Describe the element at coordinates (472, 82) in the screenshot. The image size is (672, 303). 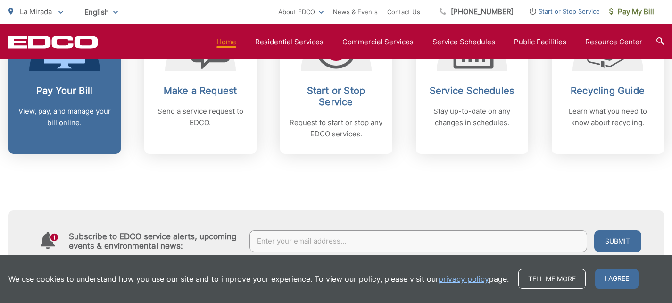
I see `a: Service Schedules Stay up-to-date on any changes in schedules.` at that location.